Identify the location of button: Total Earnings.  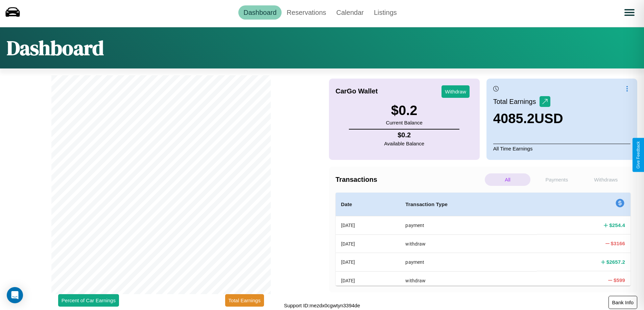
(245, 301).